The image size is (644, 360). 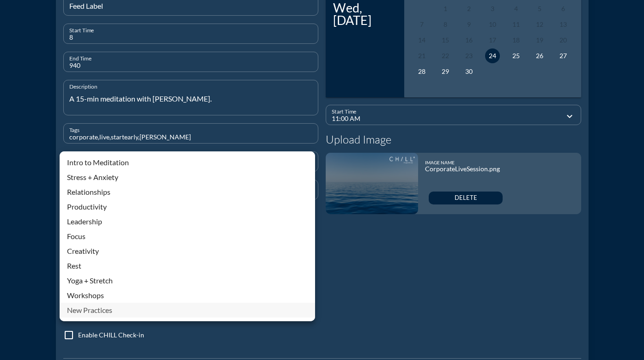 I want to click on input: End Time, so click(x=191, y=66).